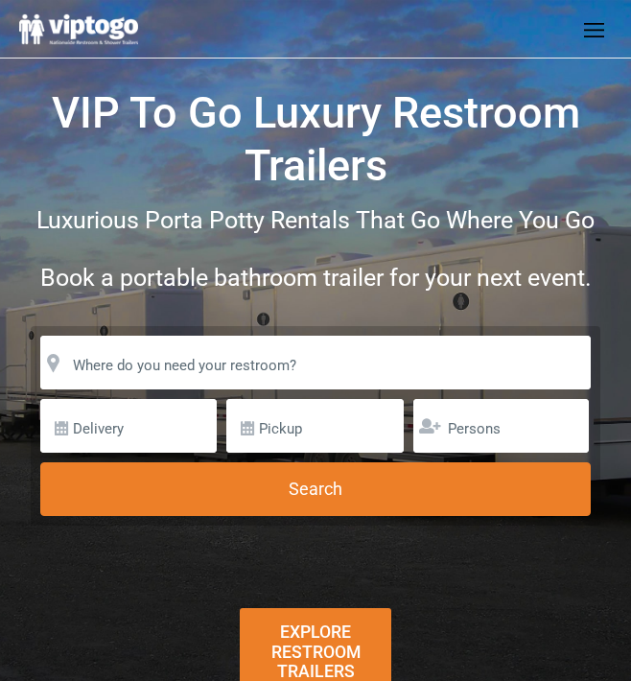  I want to click on span: Luxurious Porta Potty Rentals That Go Where You Go, so click(316, 220).